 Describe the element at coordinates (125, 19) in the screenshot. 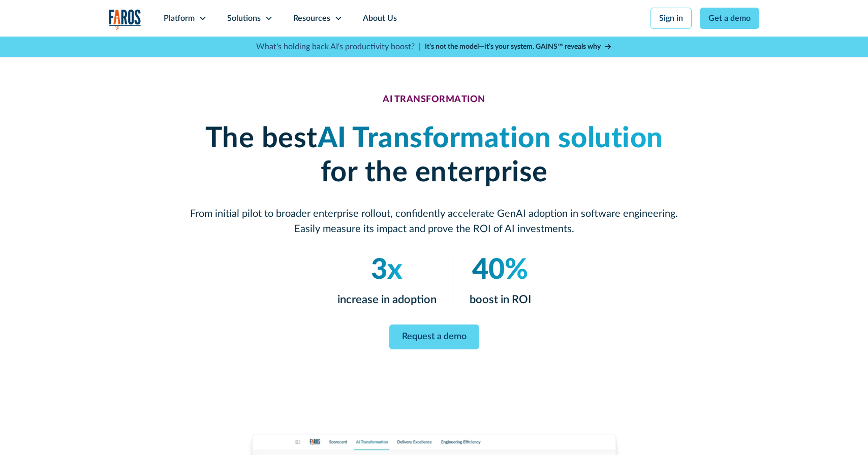

I see `img: Logo of the analytics and reporting company Faros.` at that location.